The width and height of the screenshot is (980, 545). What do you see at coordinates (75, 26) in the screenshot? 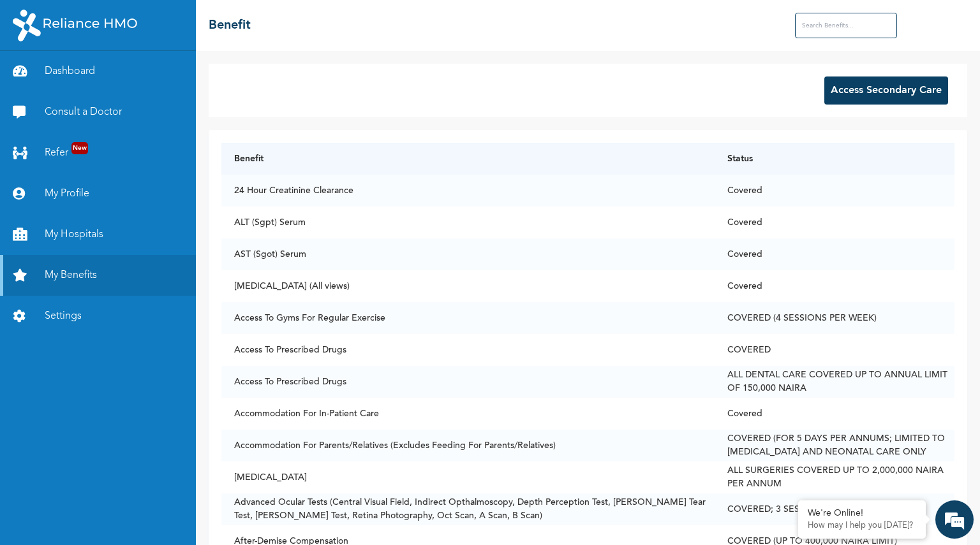
I see `img: RelianceHMO's Logo` at bounding box center [75, 26].